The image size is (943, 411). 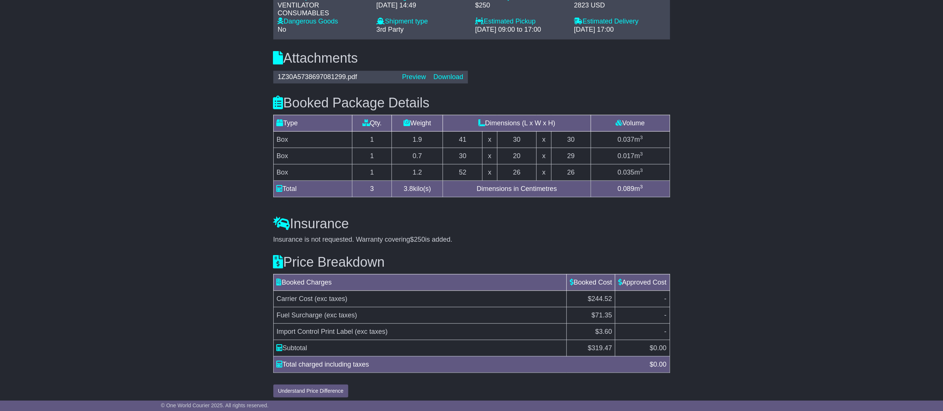 I want to click on div: VENTILATOR CONSUMABLES, so click(x=323, y=9).